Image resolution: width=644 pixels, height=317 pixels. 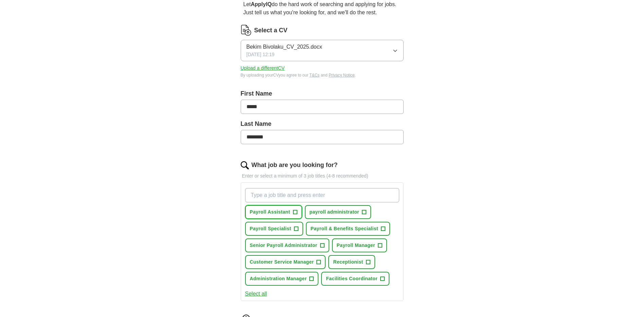 What do you see at coordinates (344, 228) in the screenshot?
I see `span: Payroll & Benefits Specialist` at bounding box center [344, 228].